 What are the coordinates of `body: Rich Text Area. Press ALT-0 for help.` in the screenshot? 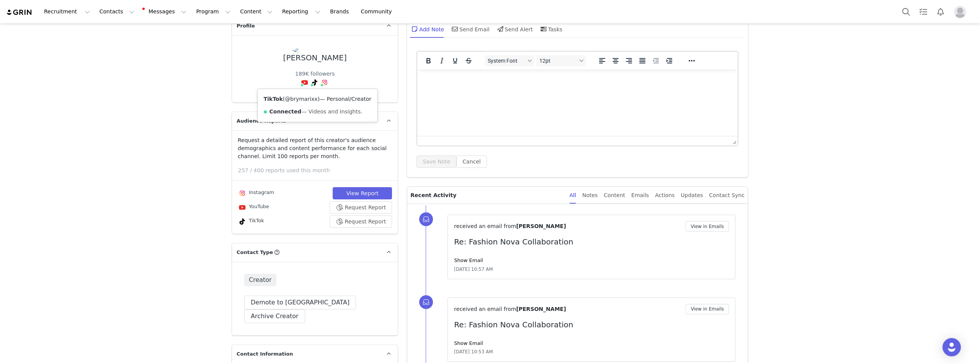 It's located at (160, 10).